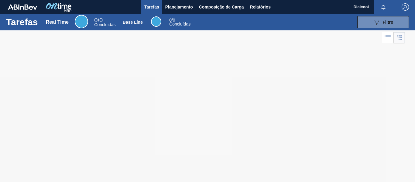  Describe the element at coordinates (221, 7) in the screenshot. I see `span: Composição de Carga` at that location.